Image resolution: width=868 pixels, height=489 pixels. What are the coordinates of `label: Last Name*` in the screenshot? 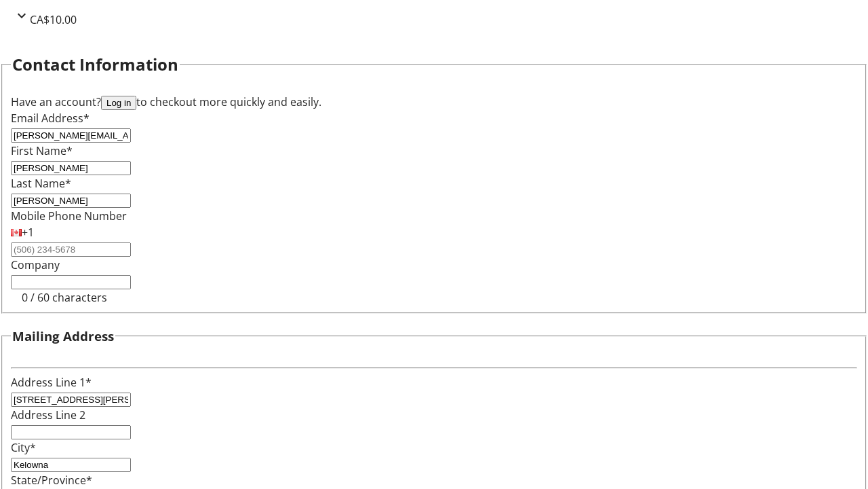 It's located at (41, 183).